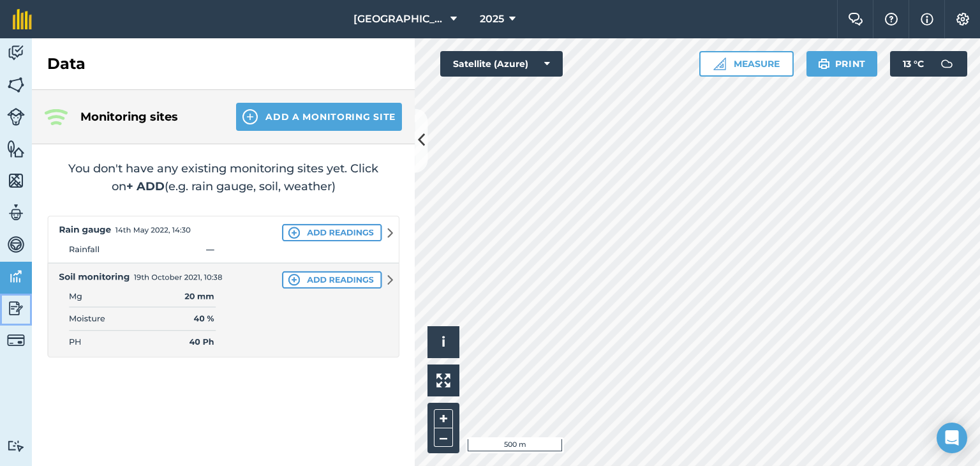 The width and height of the screenshot is (980, 466). I want to click on button: i, so click(443, 342).